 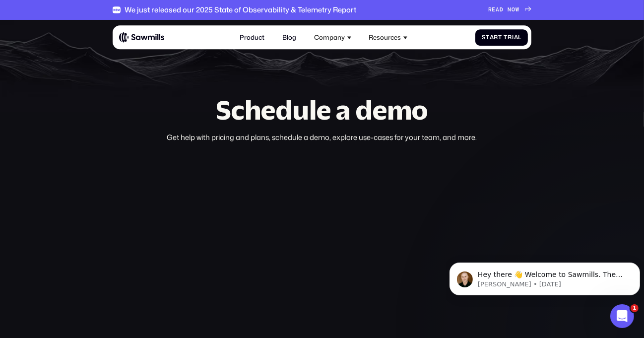 I want to click on a: Product, so click(x=252, y=37).